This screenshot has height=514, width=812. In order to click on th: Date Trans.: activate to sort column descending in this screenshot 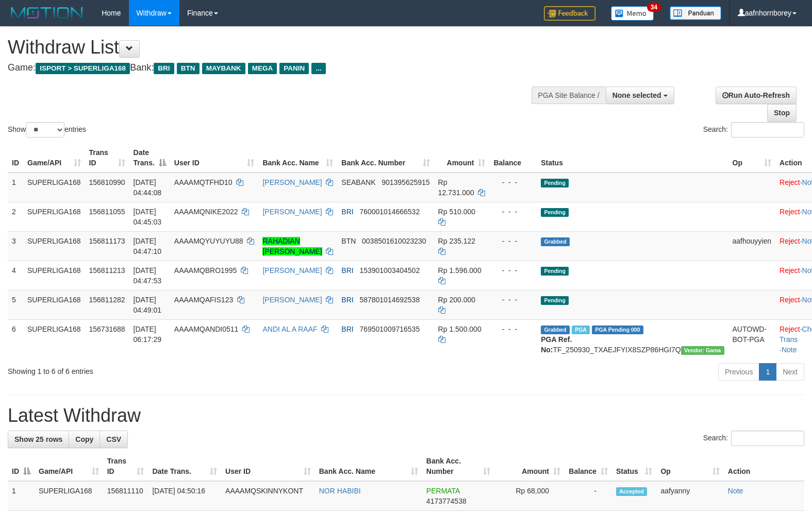, I will do `click(150, 157)`.